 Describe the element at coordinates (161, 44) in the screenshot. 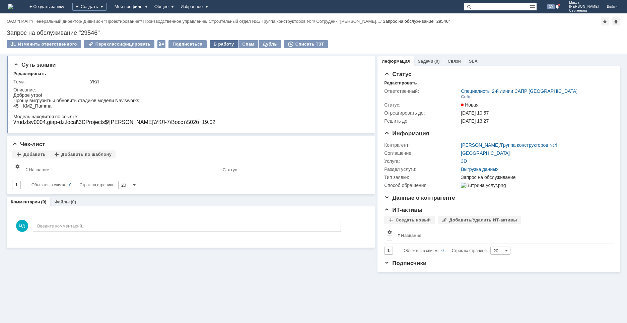

I see `div: Работа с массовостью` at that location.